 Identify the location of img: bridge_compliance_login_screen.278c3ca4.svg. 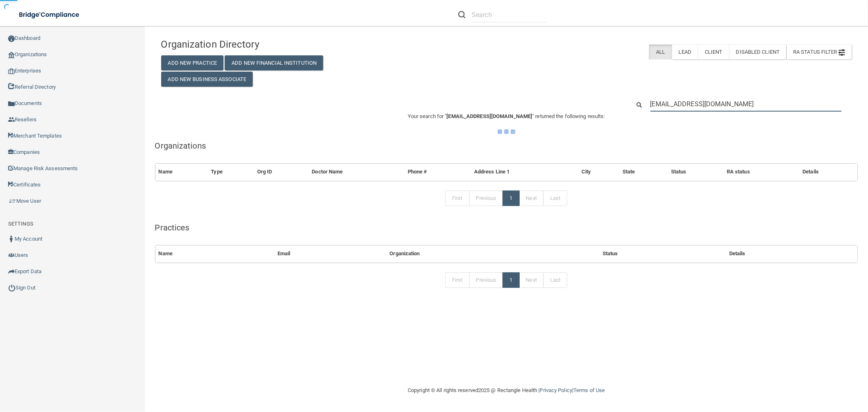
(49, 15).